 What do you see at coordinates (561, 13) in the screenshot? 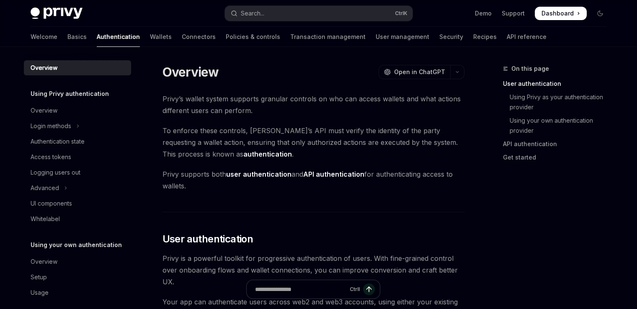
I see `a: Dashboard` at bounding box center [561, 13].